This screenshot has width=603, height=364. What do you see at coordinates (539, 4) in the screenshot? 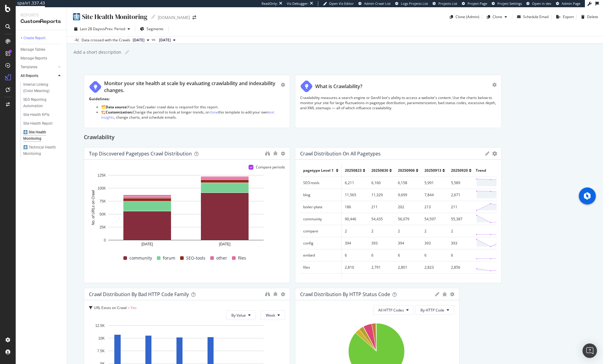
I see `a: Open in dev` at bounding box center [539, 4].